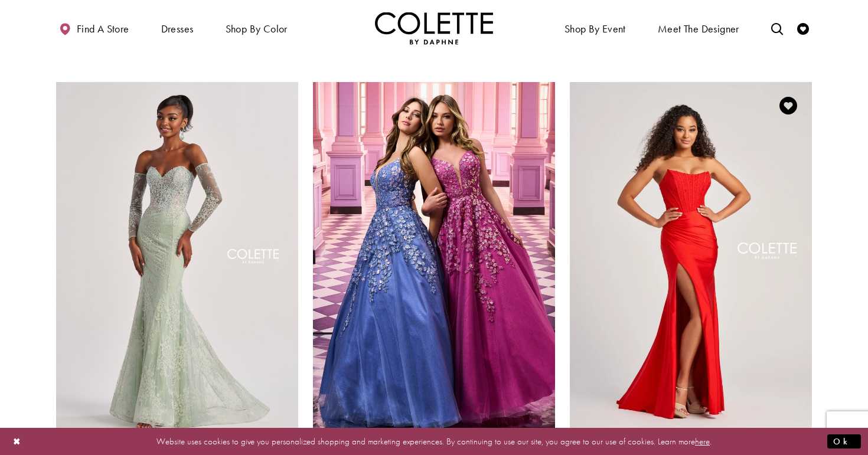 The image size is (868, 455). What do you see at coordinates (177, 258) in the screenshot?
I see `a: Visit Colette by Daphne Style No. CL8415 Page` at bounding box center [177, 258].